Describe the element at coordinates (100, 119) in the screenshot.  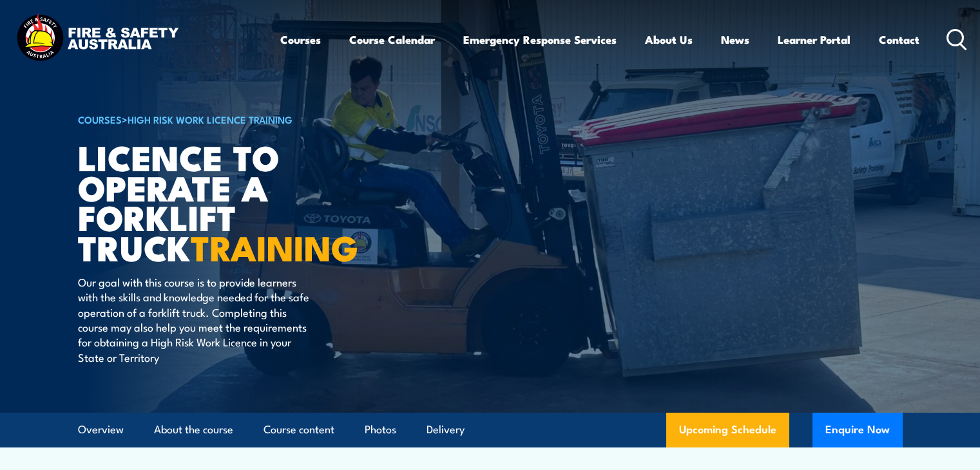
I see `a: COURSES` at that location.